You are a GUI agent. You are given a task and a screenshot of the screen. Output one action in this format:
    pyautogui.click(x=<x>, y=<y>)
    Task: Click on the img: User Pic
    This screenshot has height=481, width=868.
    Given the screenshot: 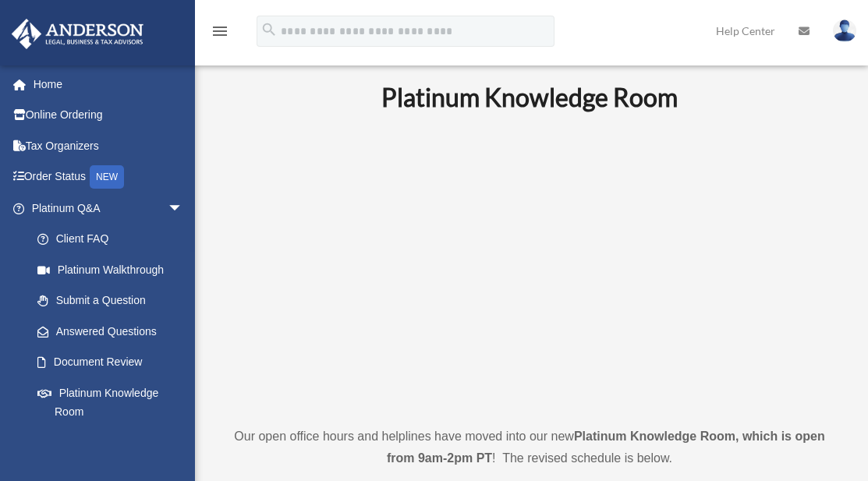 What is the action you would take?
    pyautogui.click(x=845, y=30)
    